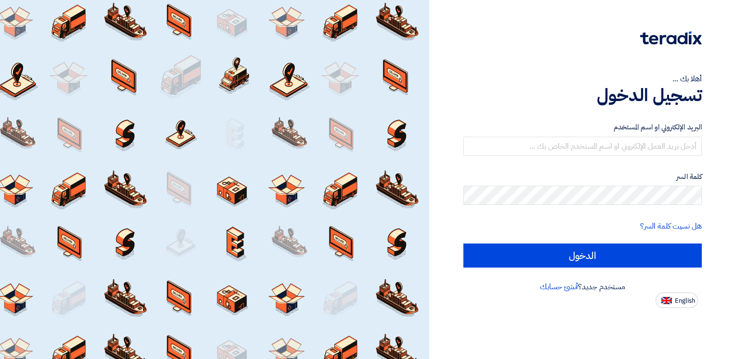 The image size is (736, 359). Describe the element at coordinates (582, 177) in the screenshot. I see `label: كلمة السر` at that location.